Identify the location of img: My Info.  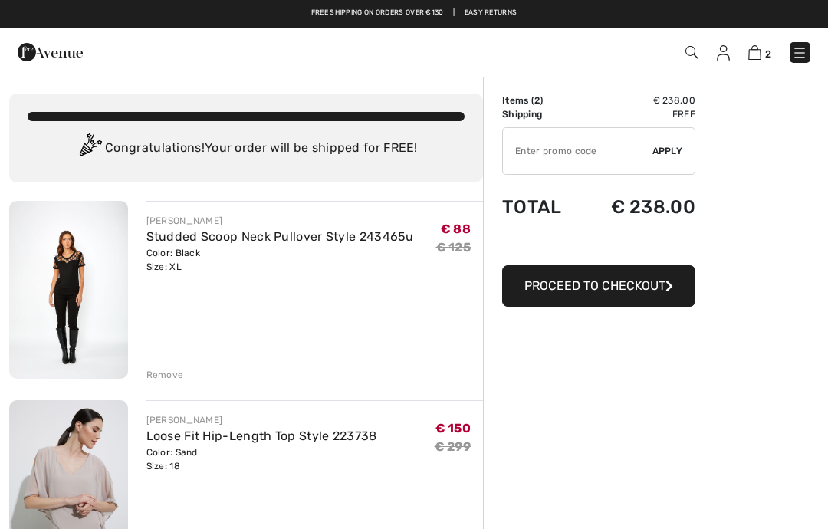
(723, 53).